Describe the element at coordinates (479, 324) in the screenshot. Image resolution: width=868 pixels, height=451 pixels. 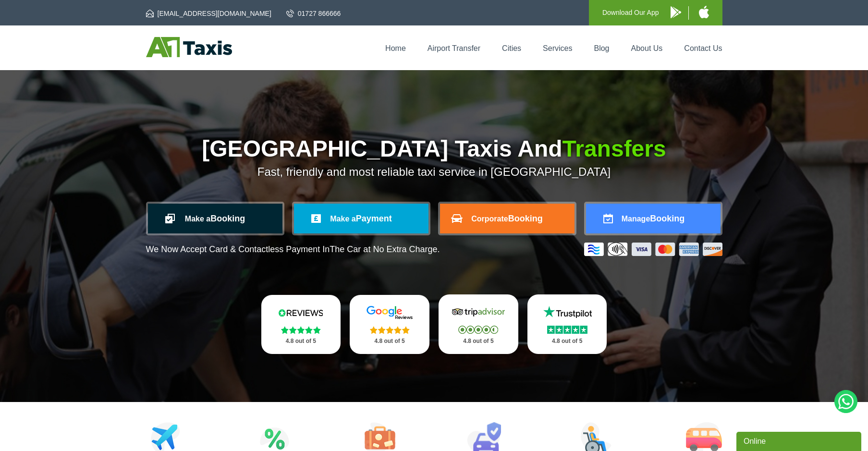
I see `a: Tripadvisor Stars 4.8 out of 5` at that location.